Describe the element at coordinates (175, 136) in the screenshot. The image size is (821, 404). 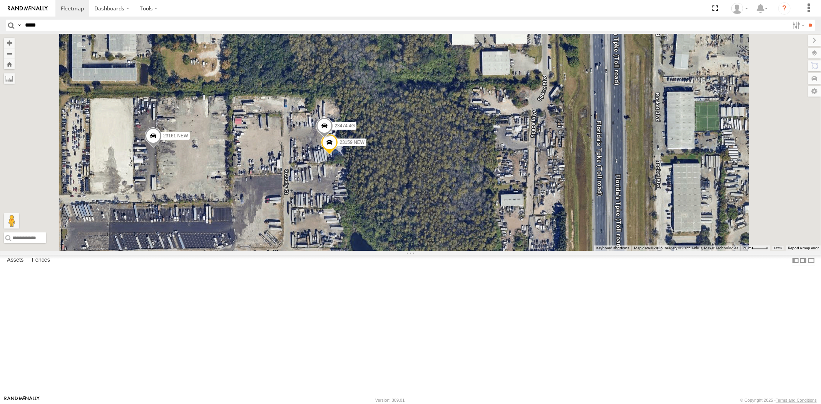
I see `span: 23161 NEW` at that location.